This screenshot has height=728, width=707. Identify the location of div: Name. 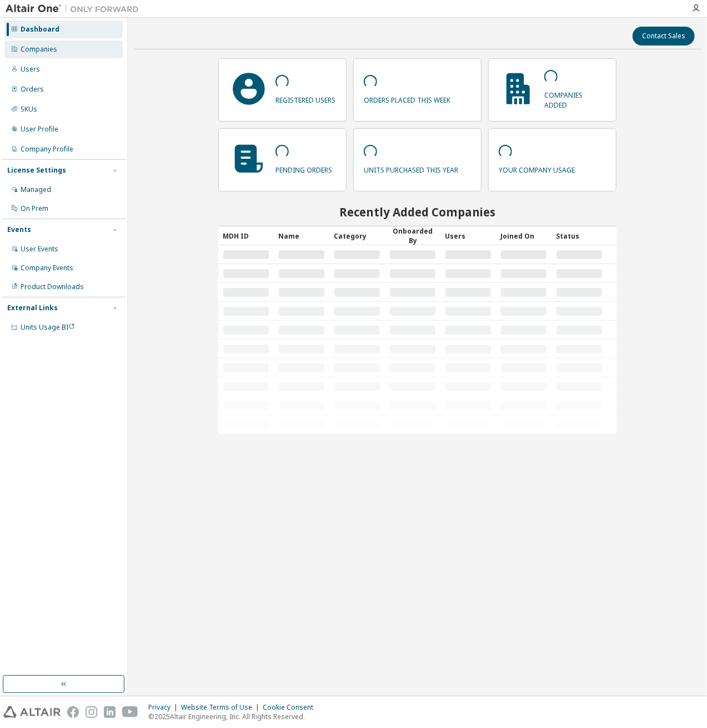
(302, 236).